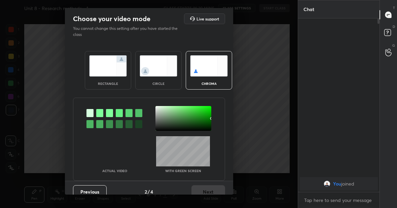  I want to click on p: Actual Video, so click(115, 171).